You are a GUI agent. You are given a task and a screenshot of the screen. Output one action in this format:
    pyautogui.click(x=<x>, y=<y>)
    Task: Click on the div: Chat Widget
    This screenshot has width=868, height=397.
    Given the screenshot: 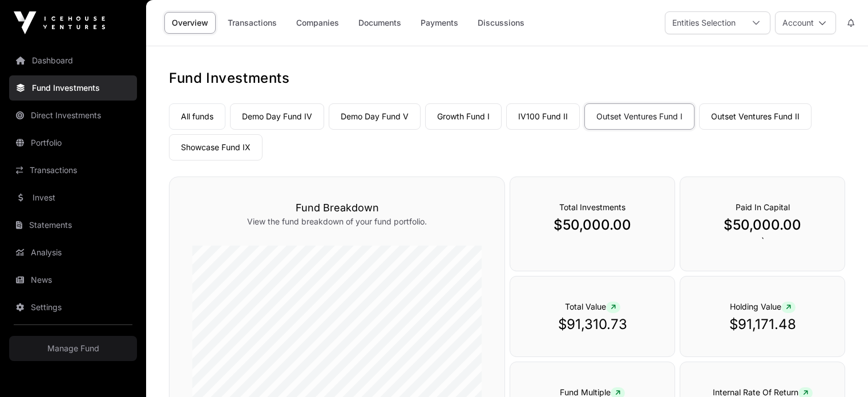 What is the action you would take?
    pyautogui.click(x=840, y=369)
    